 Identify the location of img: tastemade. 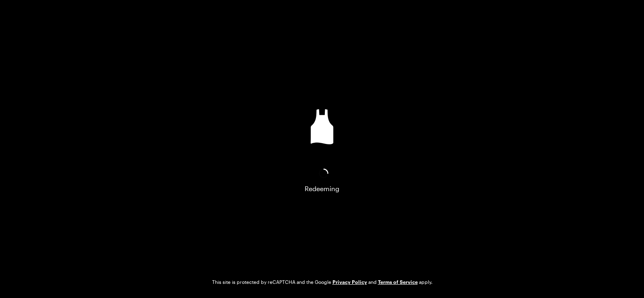
(322, 17).